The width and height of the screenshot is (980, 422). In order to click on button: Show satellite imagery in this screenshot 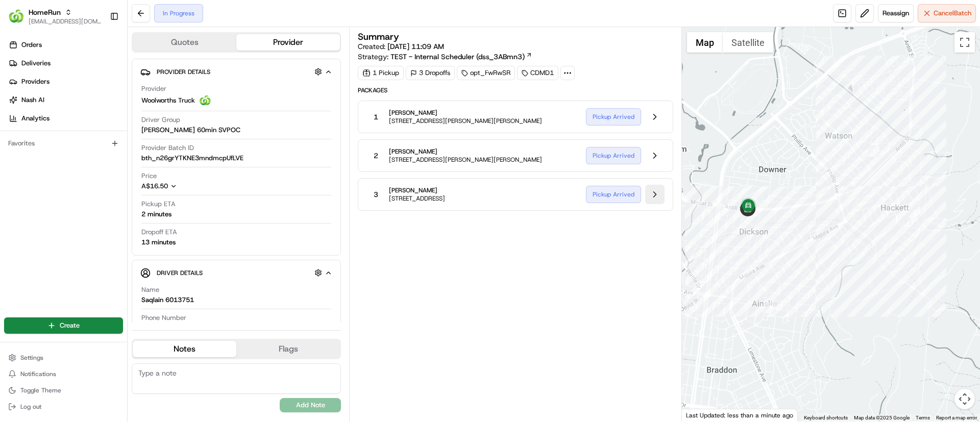, I will do `click(748, 42)`.